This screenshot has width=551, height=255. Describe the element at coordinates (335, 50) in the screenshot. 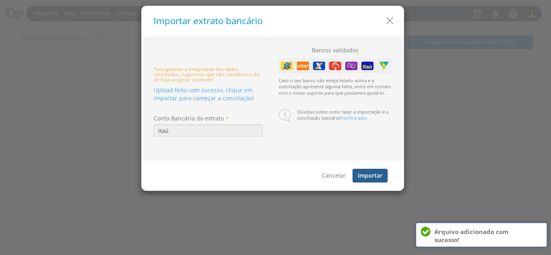

I see `p: Bancos validados` at that location.